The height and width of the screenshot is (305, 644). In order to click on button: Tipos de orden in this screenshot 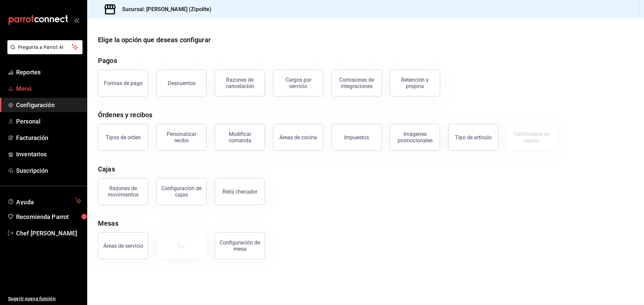, I will do `click(123, 137)`.